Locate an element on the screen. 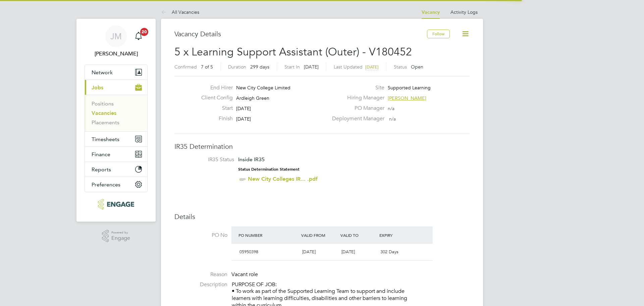  h3: Vacancy Details is located at coordinates (300, 34).